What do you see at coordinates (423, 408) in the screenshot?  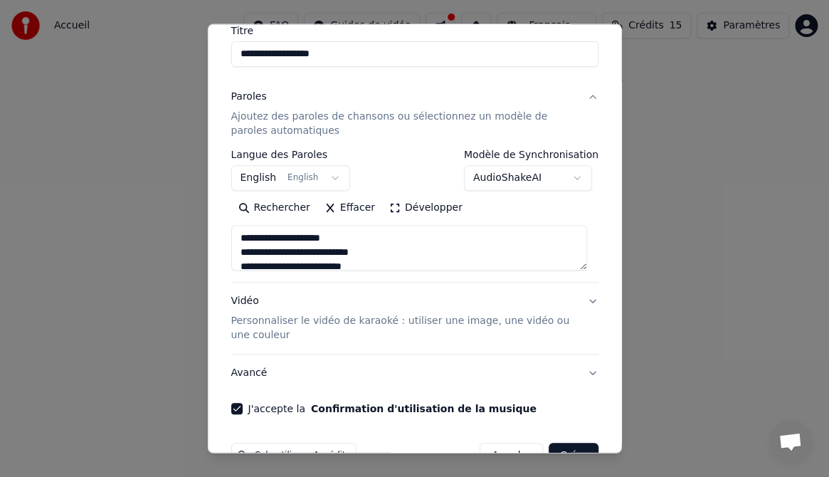 I see `button: J'accepte la` at bounding box center [423, 408].